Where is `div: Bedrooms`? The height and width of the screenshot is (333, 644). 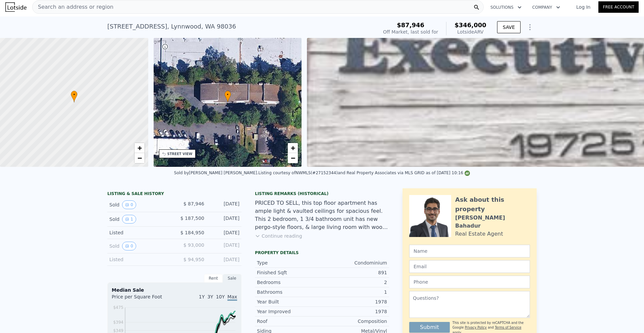 div: Bedrooms is located at coordinates (290, 283).